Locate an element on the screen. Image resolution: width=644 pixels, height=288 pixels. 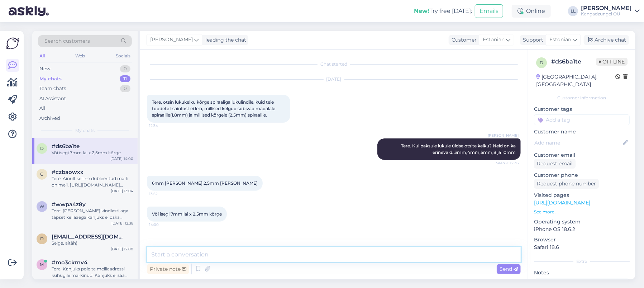
div: AI Assistant is located at coordinates (52, 99).